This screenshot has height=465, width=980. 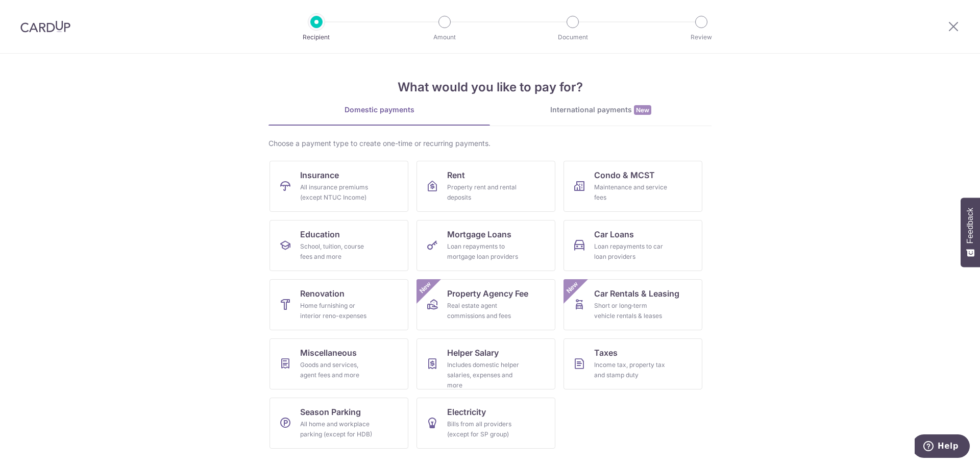 I want to click on div: Bills from all providers (except for SP group), so click(x=484, y=429).